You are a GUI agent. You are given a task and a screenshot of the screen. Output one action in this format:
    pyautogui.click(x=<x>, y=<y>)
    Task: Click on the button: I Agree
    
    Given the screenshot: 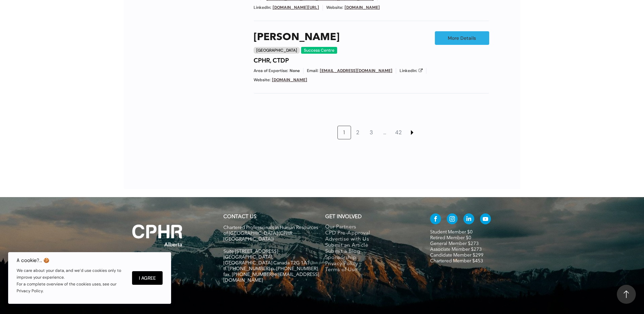 What is the action you would take?
    pyautogui.click(x=147, y=278)
    